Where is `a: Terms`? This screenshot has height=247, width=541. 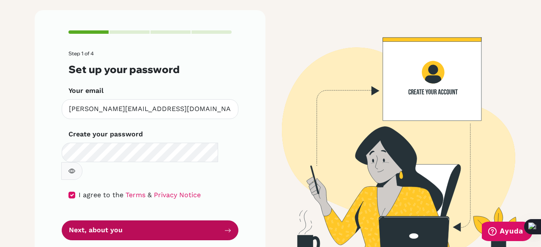 a: Terms is located at coordinates (135, 195).